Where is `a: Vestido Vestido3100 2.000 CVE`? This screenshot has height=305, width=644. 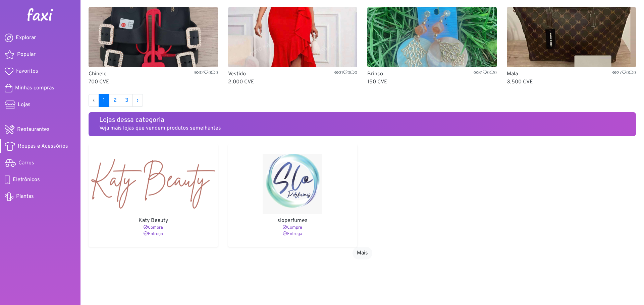 a: Vestido Vestido3100 2.000 CVE is located at coordinates (293, 46).